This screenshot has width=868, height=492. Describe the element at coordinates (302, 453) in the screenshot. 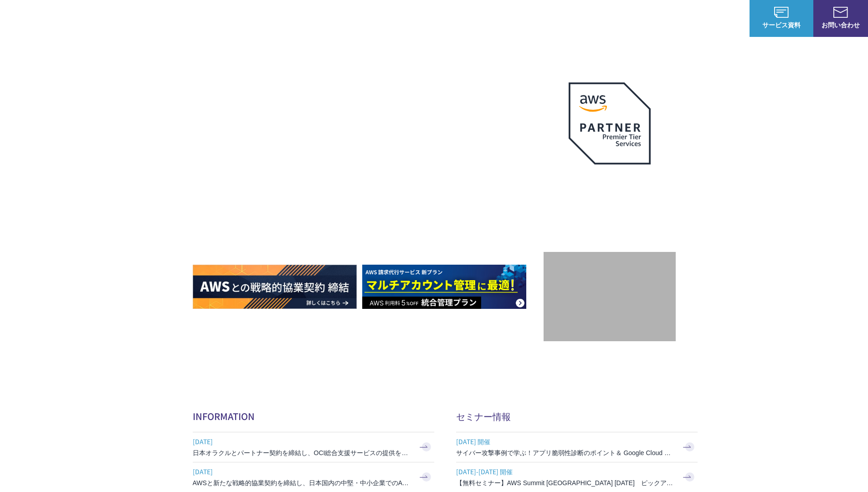

I see `h3: 日本オラクルとパートナー契約を締結し、OCI総合支援サービスの提供を開始` at that location.